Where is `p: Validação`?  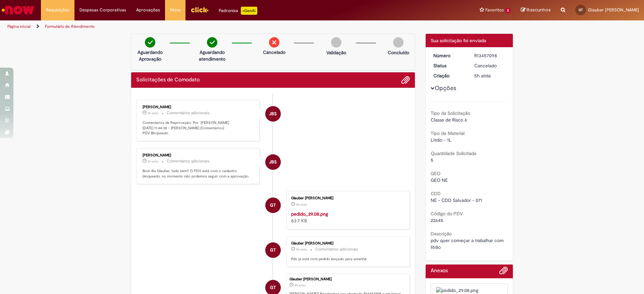
p: Validação is located at coordinates (336, 53).